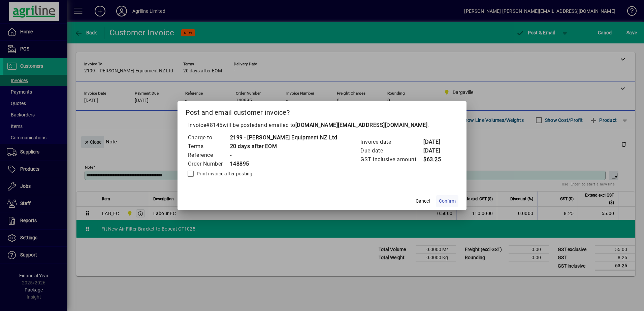  I want to click on td: $63.25, so click(436, 160).